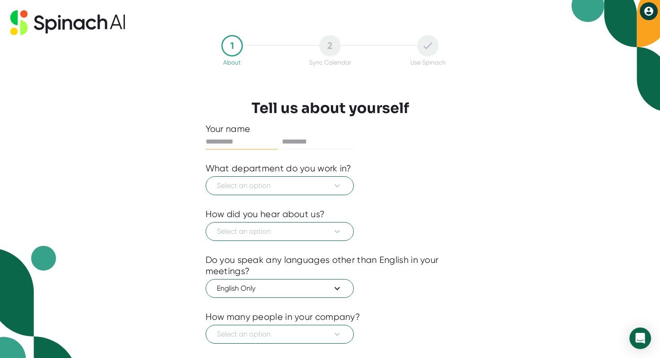 The height and width of the screenshot is (358, 660). What do you see at coordinates (232, 46) in the screenshot?
I see `div: 1` at bounding box center [232, 46].